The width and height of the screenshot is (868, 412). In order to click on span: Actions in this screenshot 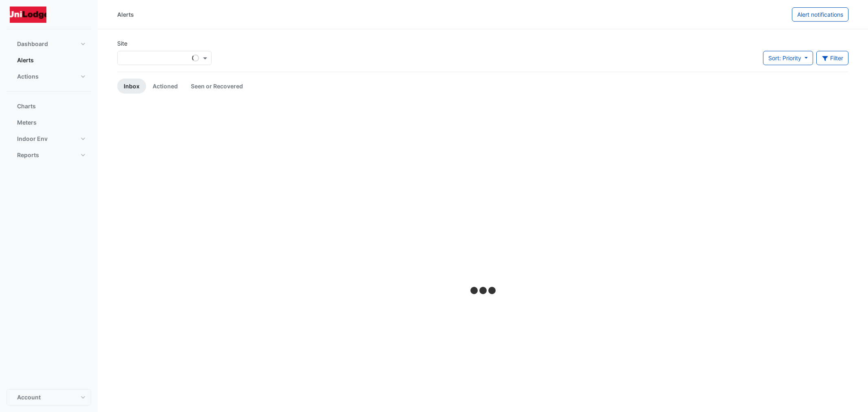, I will do `click(28, 77)`.